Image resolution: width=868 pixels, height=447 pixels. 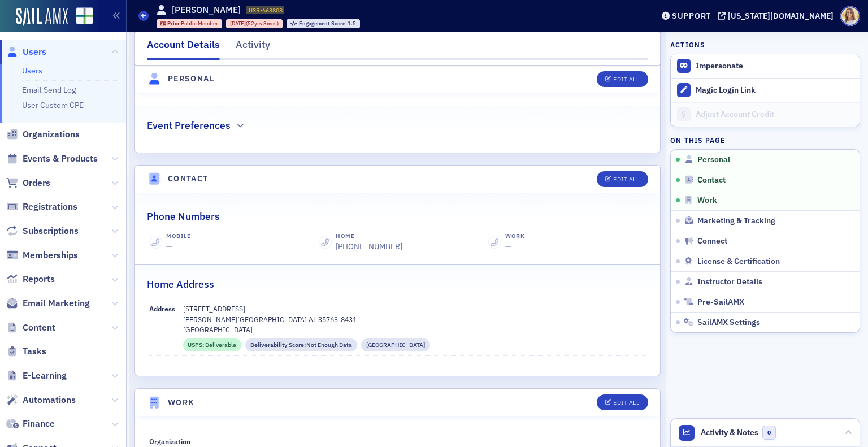 What do you see at coordinates (34, 352) in the screenshot?
I see `span: Tasks` at bounding box center [34, 352].